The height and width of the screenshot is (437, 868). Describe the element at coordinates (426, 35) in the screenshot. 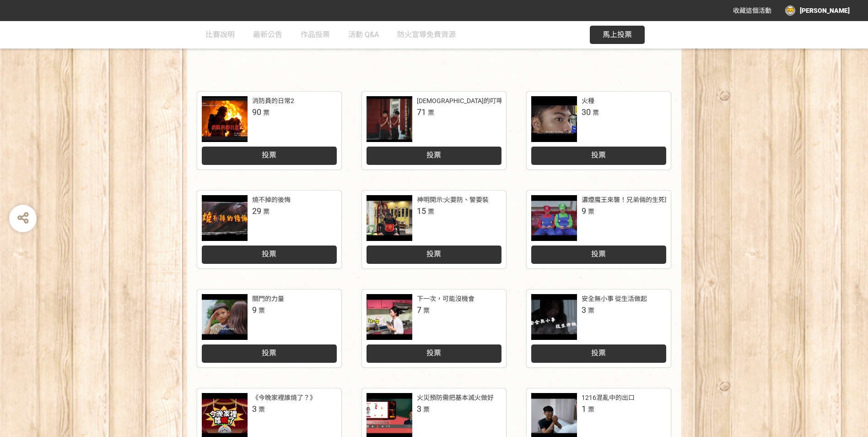

I see `a: 防火宣導免費資源` at that location.